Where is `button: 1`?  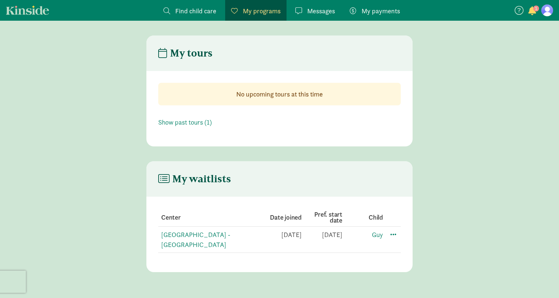 button: 1 is located at coordinates (533, 11).